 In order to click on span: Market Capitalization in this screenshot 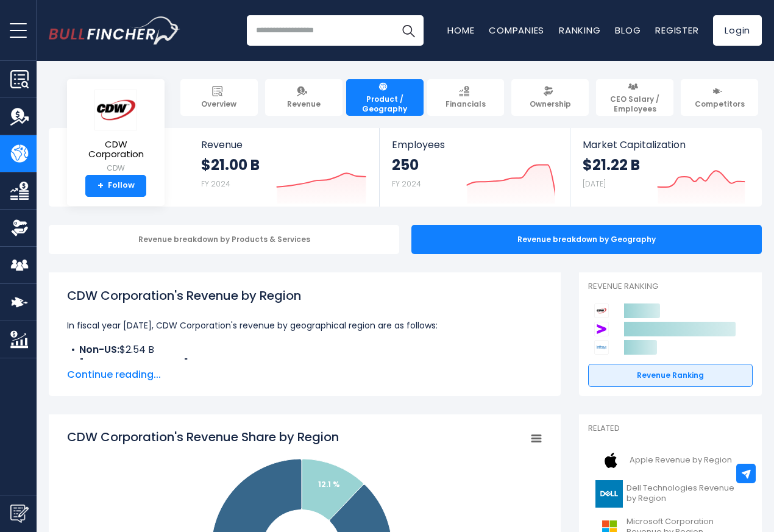, I will do `click(666, 145)`.